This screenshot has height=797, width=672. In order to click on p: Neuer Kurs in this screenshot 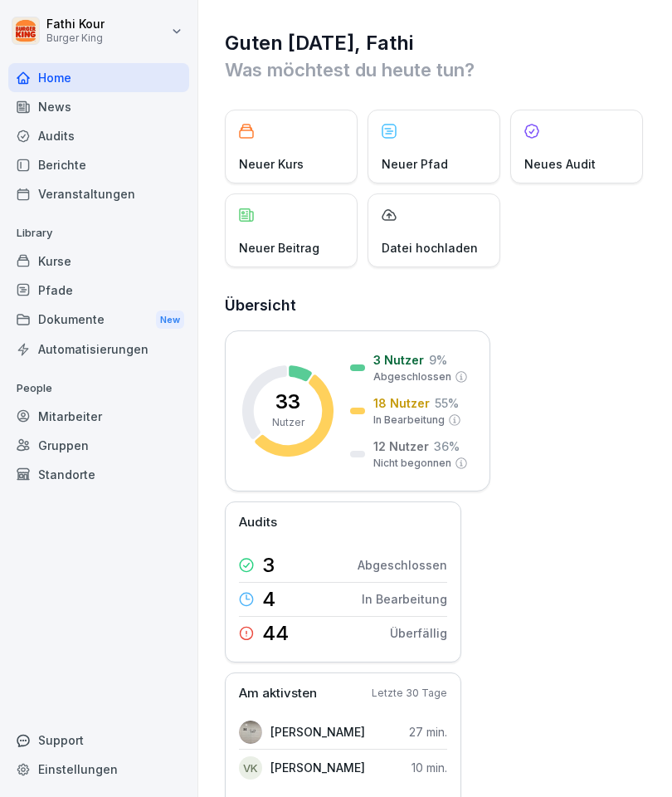, I will do `click(271, 164)`.